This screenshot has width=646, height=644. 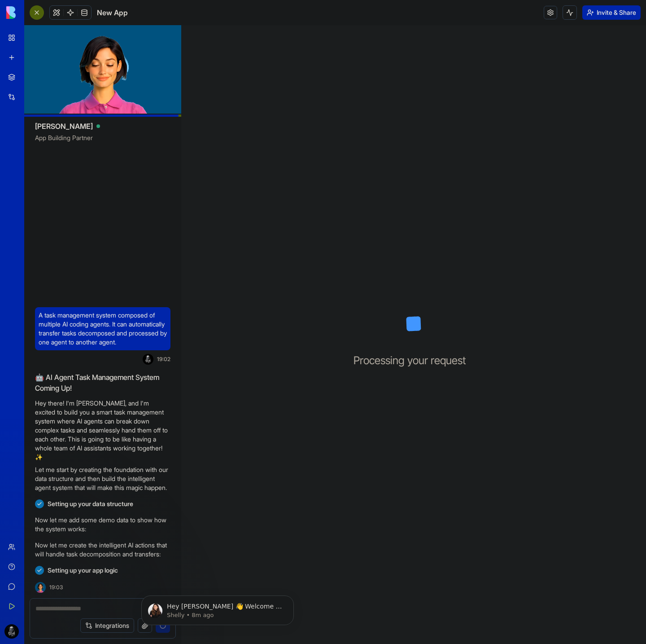 What do you see at coordinates (56, 587) in the screenshot?
I see `span: 19:03` at bounding box center [56, 587].